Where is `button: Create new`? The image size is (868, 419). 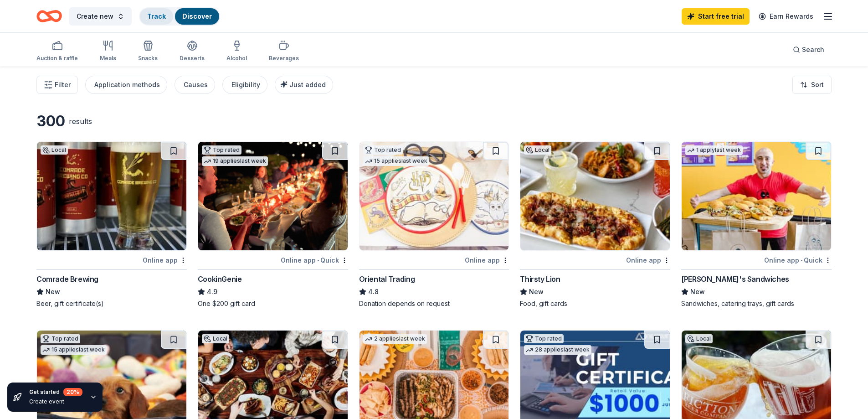
button: Create new is located at coordinates (100, 16).